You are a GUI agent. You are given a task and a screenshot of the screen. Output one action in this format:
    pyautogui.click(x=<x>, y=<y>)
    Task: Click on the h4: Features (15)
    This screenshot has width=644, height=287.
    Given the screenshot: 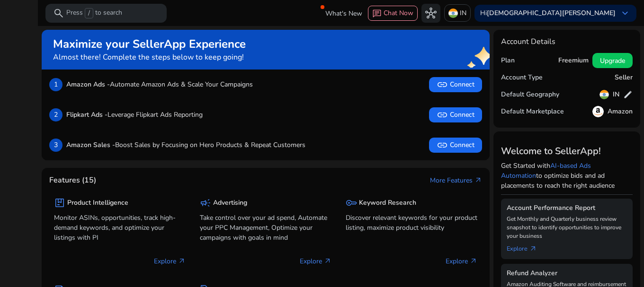 What is the action you would take?
    pyautogui.click(x=72, y=181)
    